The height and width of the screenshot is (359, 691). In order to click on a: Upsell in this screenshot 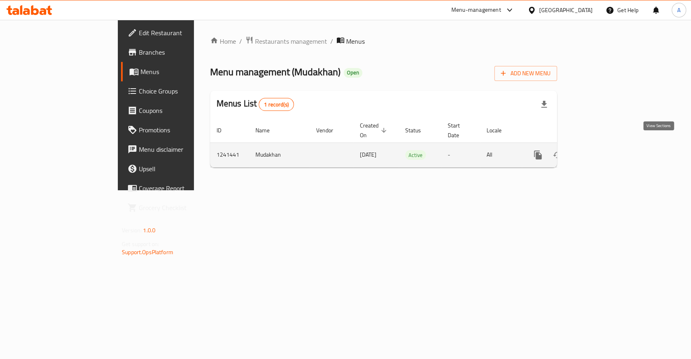, I will do `click(177, 169)`.